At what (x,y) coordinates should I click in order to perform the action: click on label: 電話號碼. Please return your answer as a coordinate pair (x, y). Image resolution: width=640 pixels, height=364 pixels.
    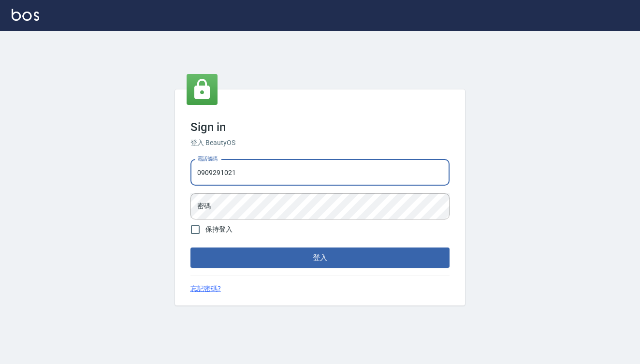
    Looking at the image, I should click on (207, 158).